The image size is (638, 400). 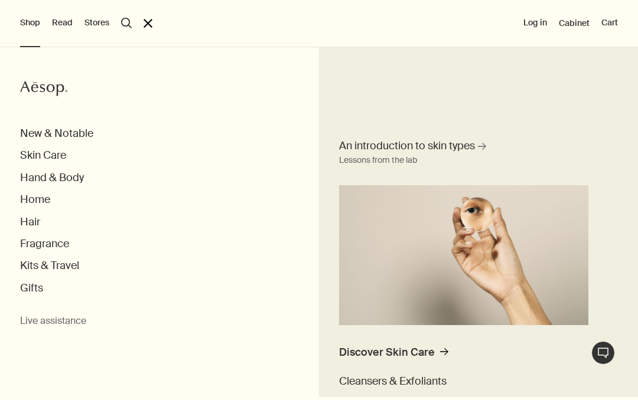 What do you see at coordinates (393, 381) in the screenshot?
I see `span: Cleansers & Exfoliants` at bounding box center [393, 381].